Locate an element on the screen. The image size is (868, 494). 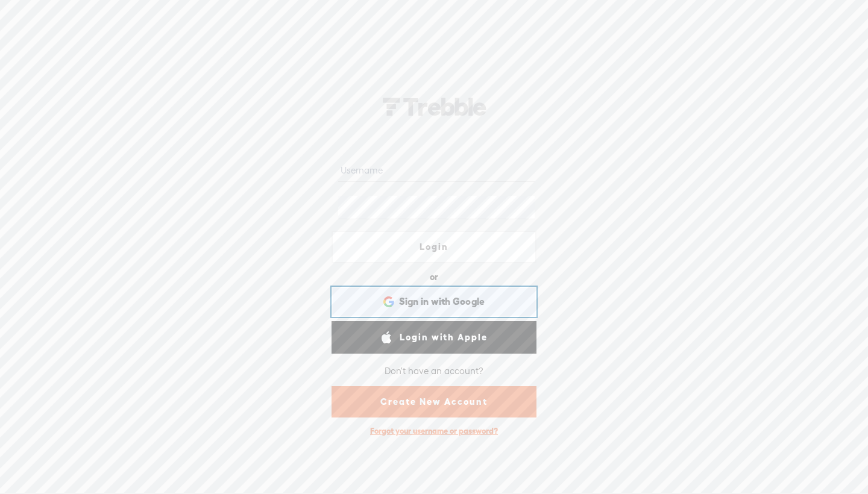
a: Login is located at coordinates (434, 247).